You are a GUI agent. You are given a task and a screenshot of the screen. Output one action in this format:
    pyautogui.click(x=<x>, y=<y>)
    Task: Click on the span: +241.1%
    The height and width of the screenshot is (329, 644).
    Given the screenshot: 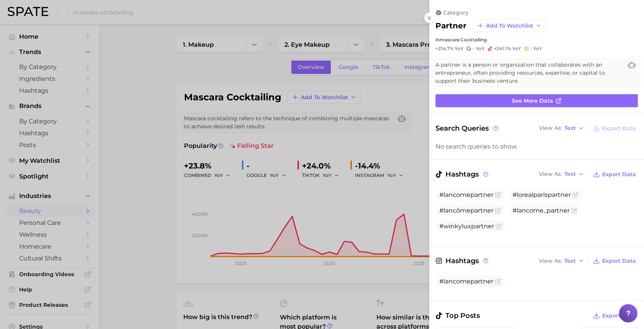 What is the action you would take?
    pyautogui.click(x=502, y=49)
    